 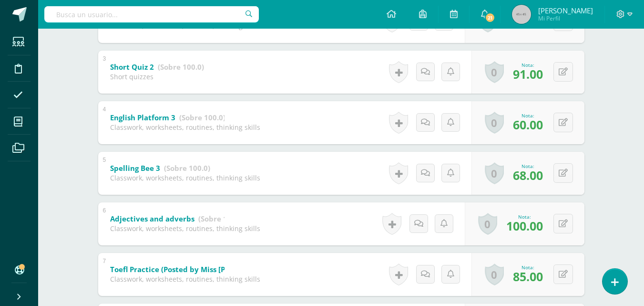 I want to click on span: 91.00, so click(x=528, y=74).